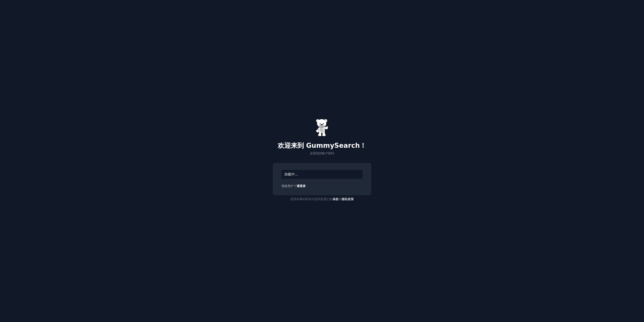 Image resolution: width=644 pixels, height=322 pixels. Describe the element at coordinates (322, 128) in the screenshot. I see `img: 小熊软糖` at that location.